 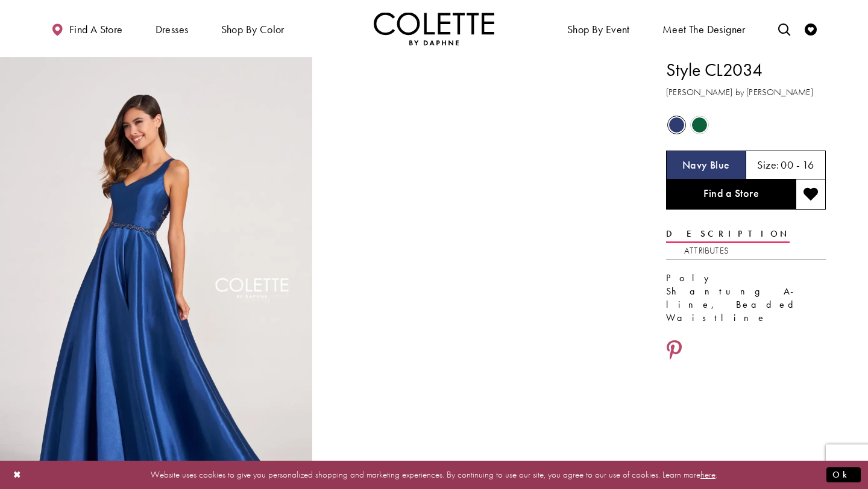 I want to click on div: Poly Shantung A-line, Beaded Waistline, so click(x=746, y=298).